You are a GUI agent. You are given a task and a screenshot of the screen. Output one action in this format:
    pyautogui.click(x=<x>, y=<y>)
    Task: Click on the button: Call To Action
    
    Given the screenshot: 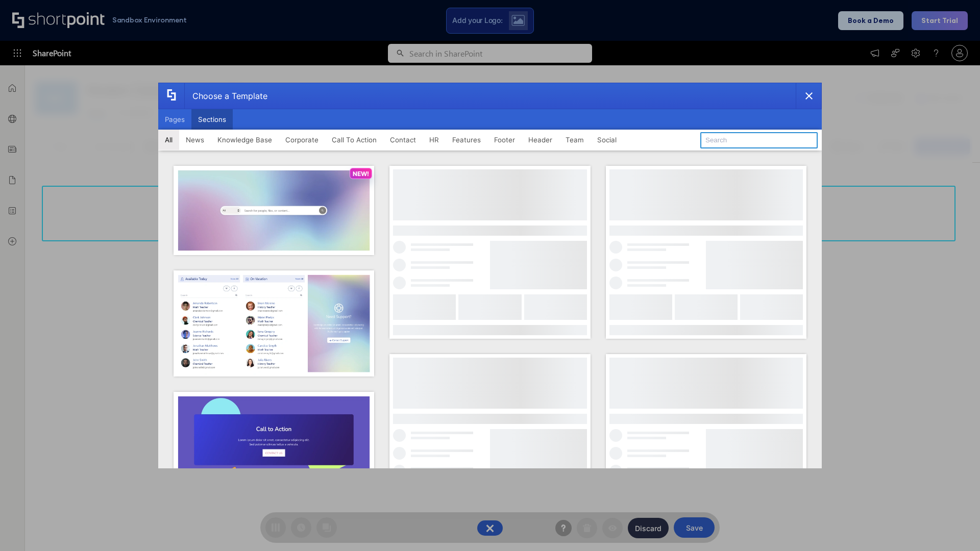 What is the action you would take?
    pyautogui.click(x=354, y=140)
    